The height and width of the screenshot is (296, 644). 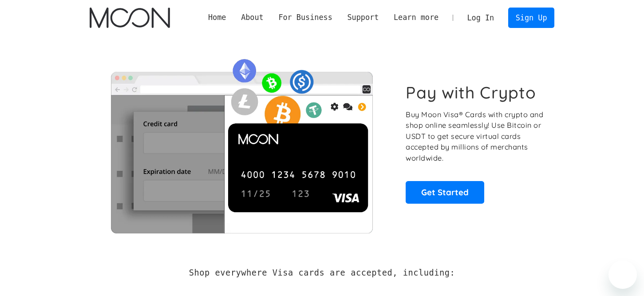 I want to click on a: Log In, so click(x=481, y=18).